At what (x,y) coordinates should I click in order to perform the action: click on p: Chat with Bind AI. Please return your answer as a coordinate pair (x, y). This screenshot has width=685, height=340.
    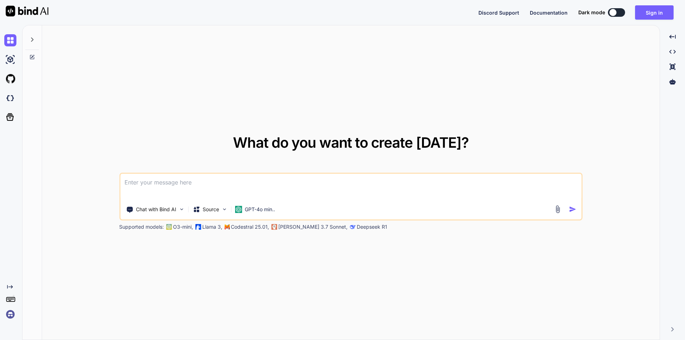
    Looking at the image, I should click on (156, 209).